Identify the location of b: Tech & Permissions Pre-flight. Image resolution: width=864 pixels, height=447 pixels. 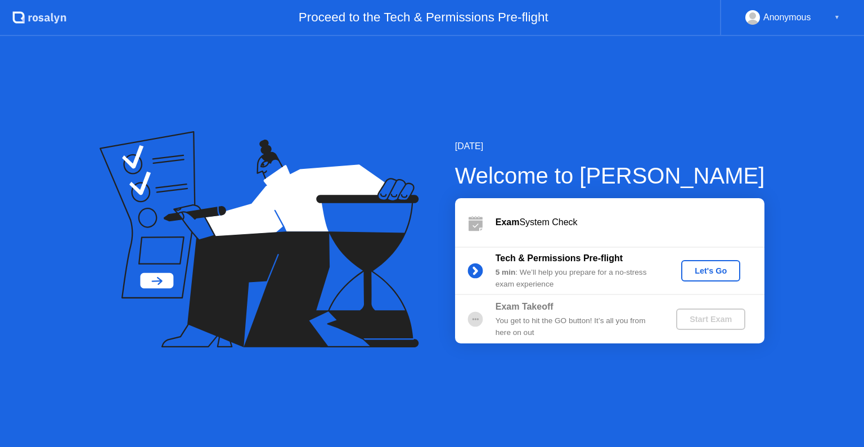
(559, 258).